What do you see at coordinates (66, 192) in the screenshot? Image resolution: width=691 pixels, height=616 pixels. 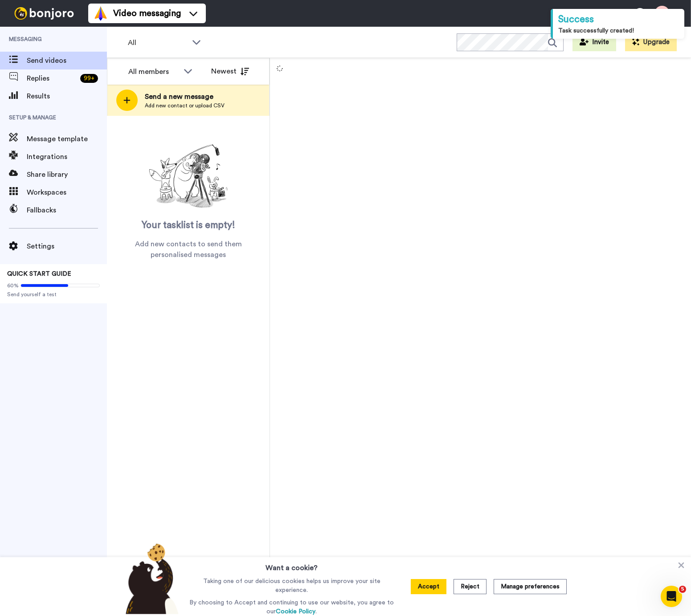 I see `span: Workspaces` at bounding box center [66, 192].